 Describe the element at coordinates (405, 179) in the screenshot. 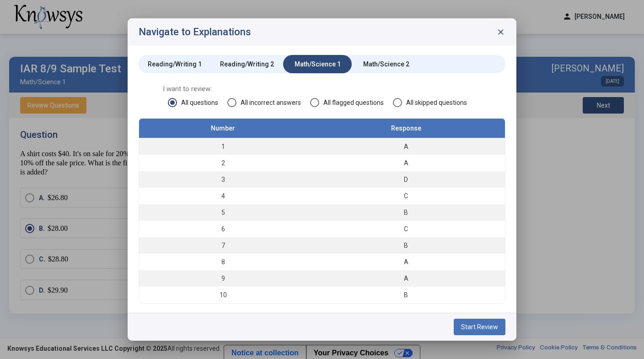

I see `div: D` at that location.